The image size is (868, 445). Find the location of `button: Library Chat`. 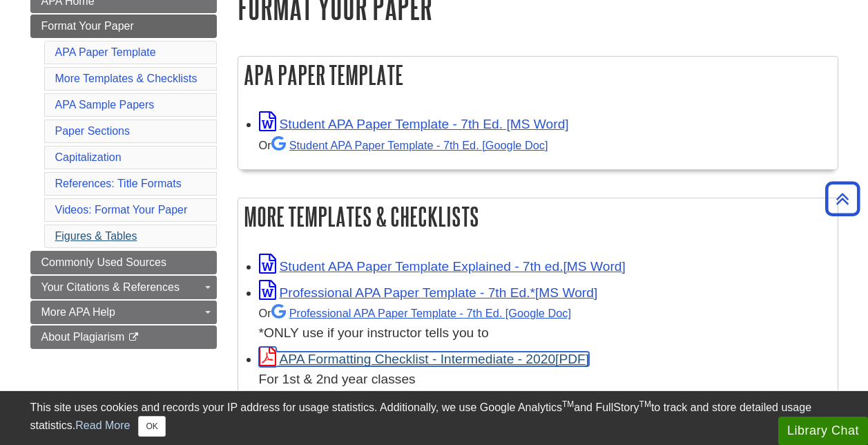

button: Library Chat is located at coordinates (823, 431).